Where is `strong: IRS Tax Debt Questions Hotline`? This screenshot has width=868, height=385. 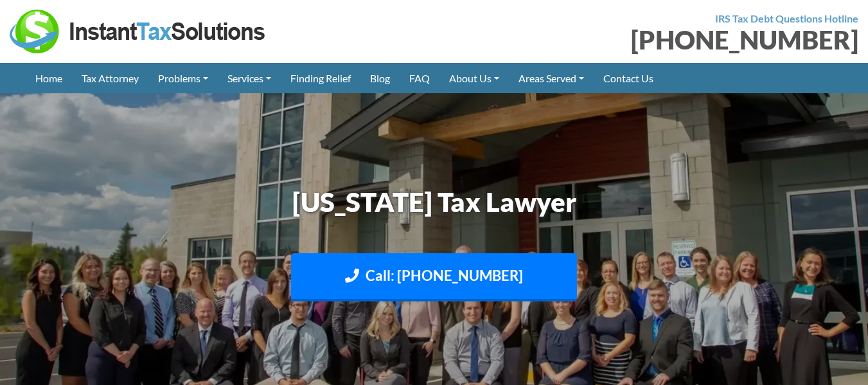 strong: IRS Tax Debt Questions Hotline is located at coordinates (787, 18).